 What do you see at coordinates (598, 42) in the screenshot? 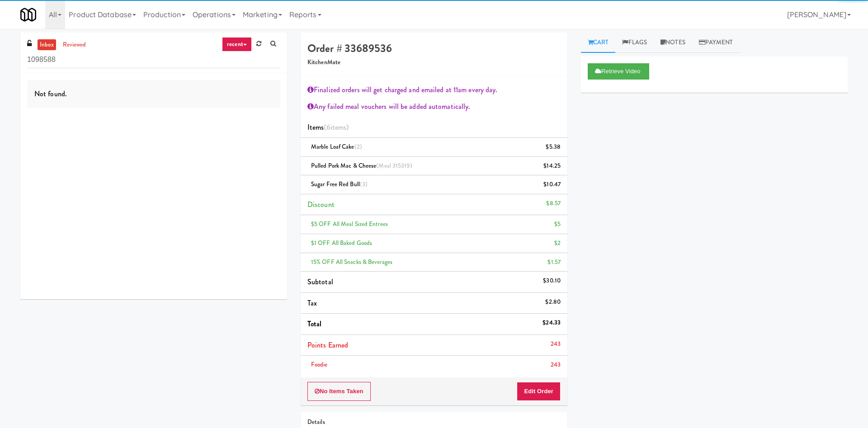
I see `a: Cart` at bounding box center [598, 42].